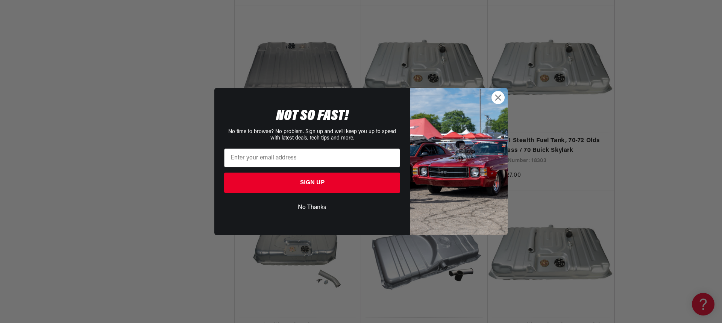 The image size is (722, 323). What do you see at coordinates (498, 97) in the screenshot?
I see `button: Close dialog` at bounding box center [498, 97].